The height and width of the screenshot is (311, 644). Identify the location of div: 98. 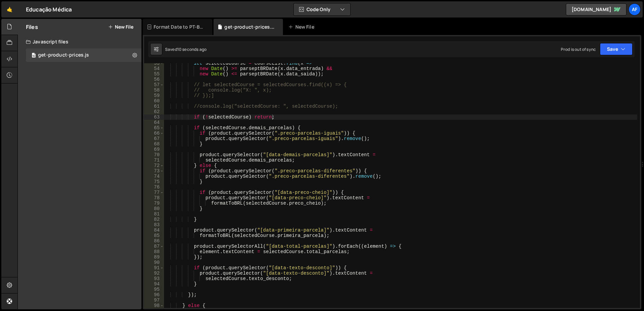
(154, 306).